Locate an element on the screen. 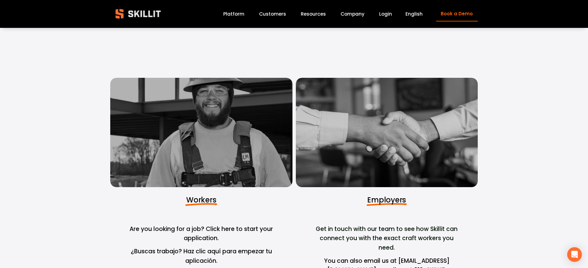  a: Platform is located at coordinates (234, 14).